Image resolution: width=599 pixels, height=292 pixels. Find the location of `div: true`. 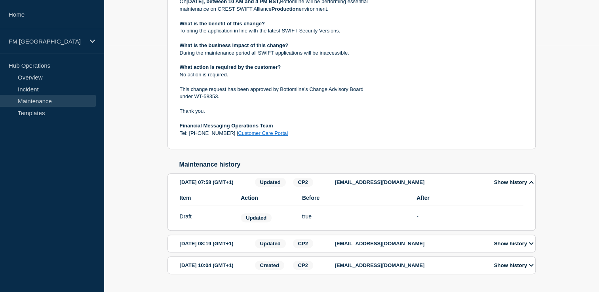

div: true is located at coordinates (355, 218).